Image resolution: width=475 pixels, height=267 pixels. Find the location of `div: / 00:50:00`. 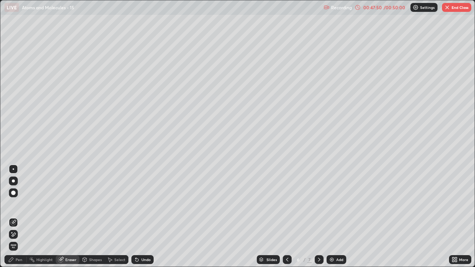

div: / 00:50:00 is located at coordinates (394, 7).